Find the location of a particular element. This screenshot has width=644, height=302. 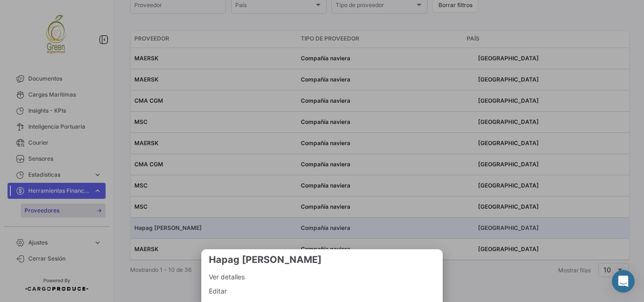

span: Editar is located at coordinates (322, 291).